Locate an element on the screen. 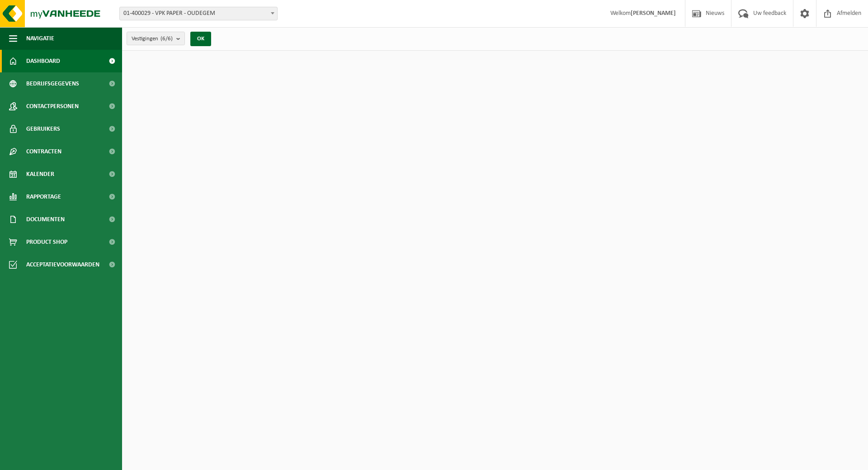 The width and height of the screenshot is (868, 470). span: Rapportage is located at coordinates (43, 197).